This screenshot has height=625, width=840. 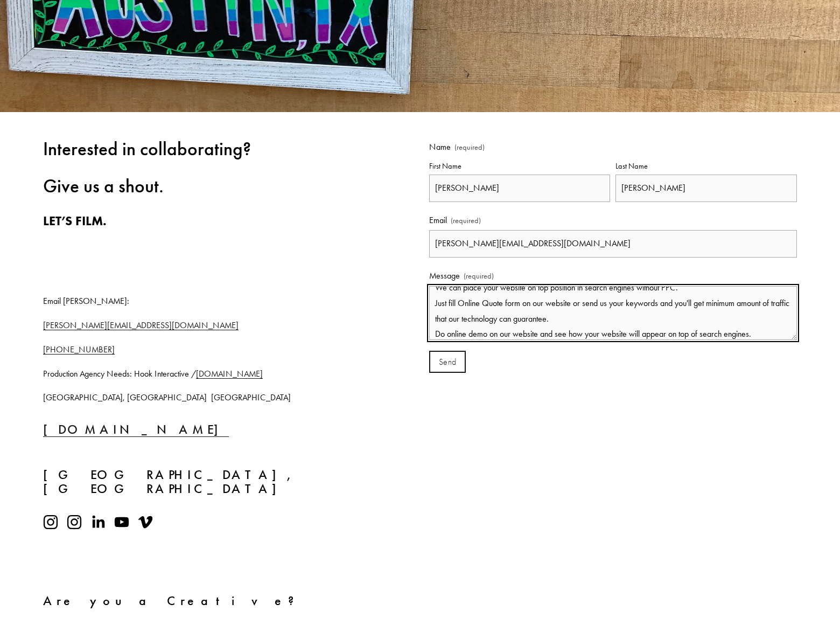 I want to click on span: Name, so click(x=440, y=147).